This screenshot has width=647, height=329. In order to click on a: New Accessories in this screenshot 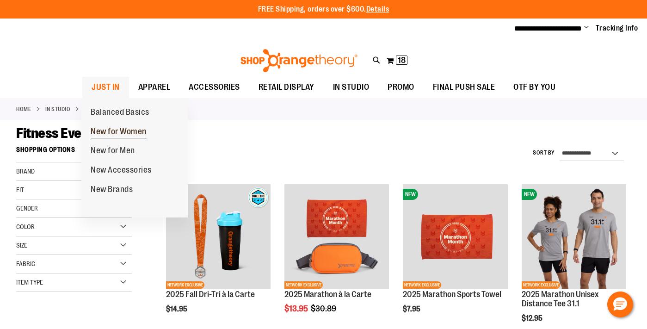, I will do `click(121, 170)`.